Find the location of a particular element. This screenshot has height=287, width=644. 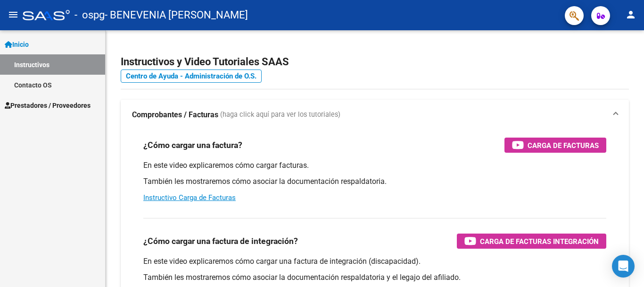

mat-icon: person is located at coordinates (631, 15).